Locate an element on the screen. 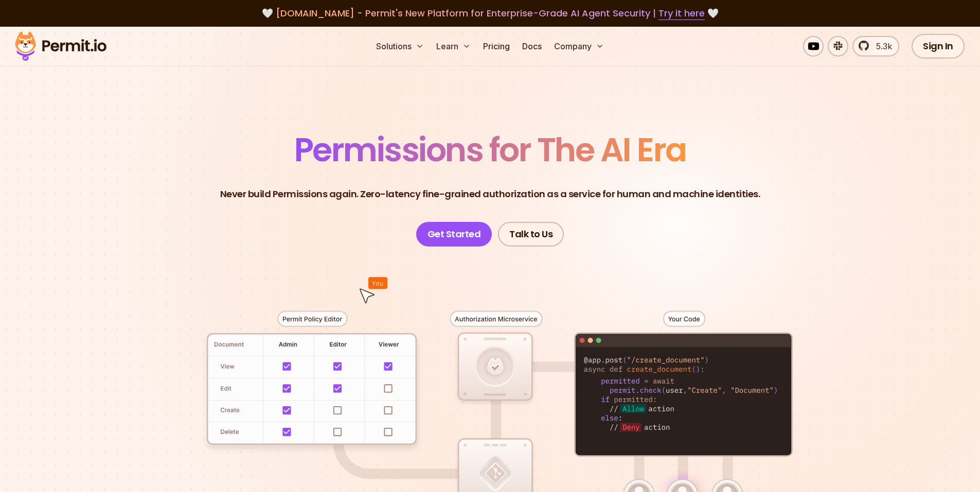  span: Permissions for The AI Era is located at coordinates (490, 150).